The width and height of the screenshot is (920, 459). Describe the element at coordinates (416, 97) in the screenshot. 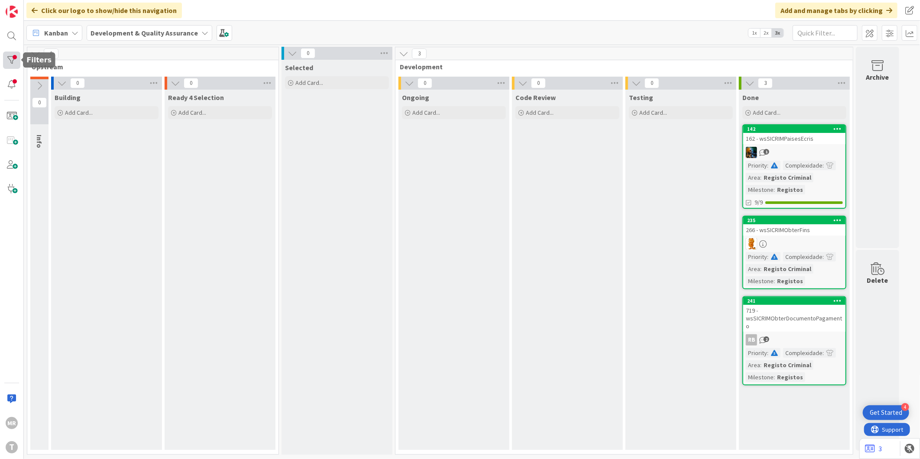

I see `span: Ongoing` at that location.